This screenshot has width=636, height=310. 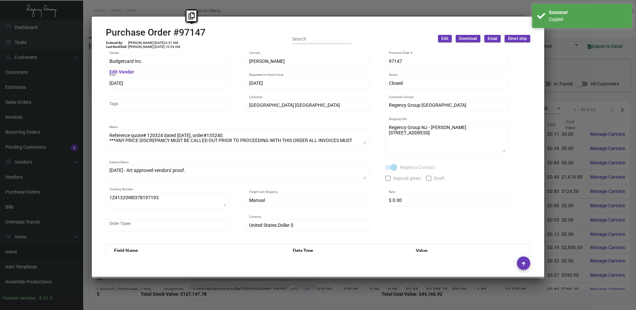 I want to click on i: Copy, so click(x=192, y=16).